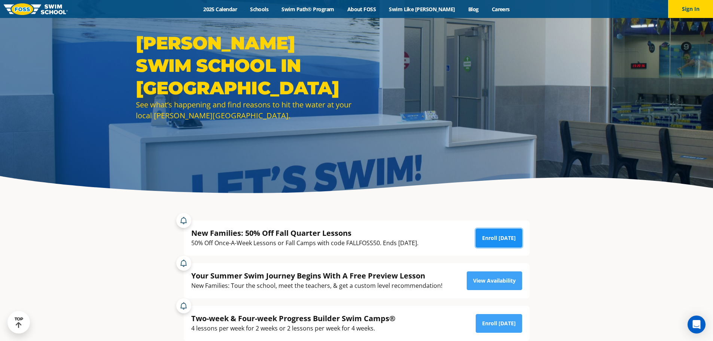  What do you see at coordinates (308, 9) in the screenshot?
I see `a: Swim Path® Program` at bounding box center [308, 9].